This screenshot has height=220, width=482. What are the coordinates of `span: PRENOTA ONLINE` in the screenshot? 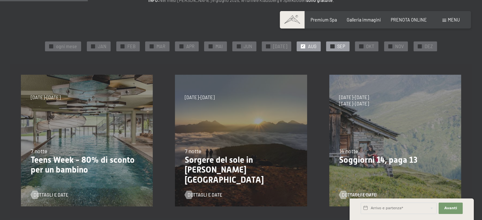 It's located at (409, 20).